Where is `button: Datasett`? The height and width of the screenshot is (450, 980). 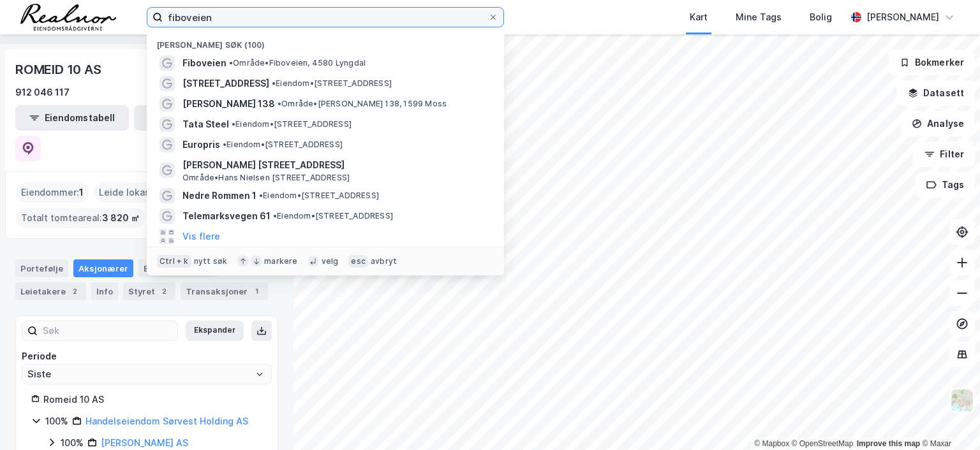 button: Datasett is located at coordinates (936, 93).